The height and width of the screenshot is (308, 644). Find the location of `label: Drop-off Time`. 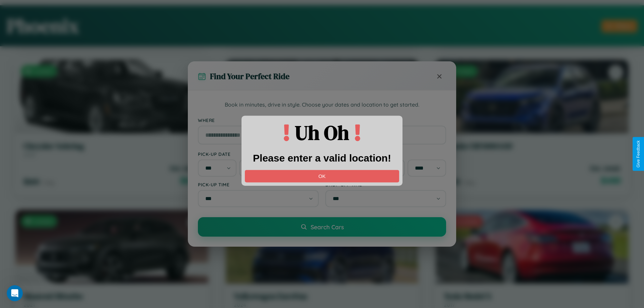

label: Drop-off Time is located at coordinates (386, 185).